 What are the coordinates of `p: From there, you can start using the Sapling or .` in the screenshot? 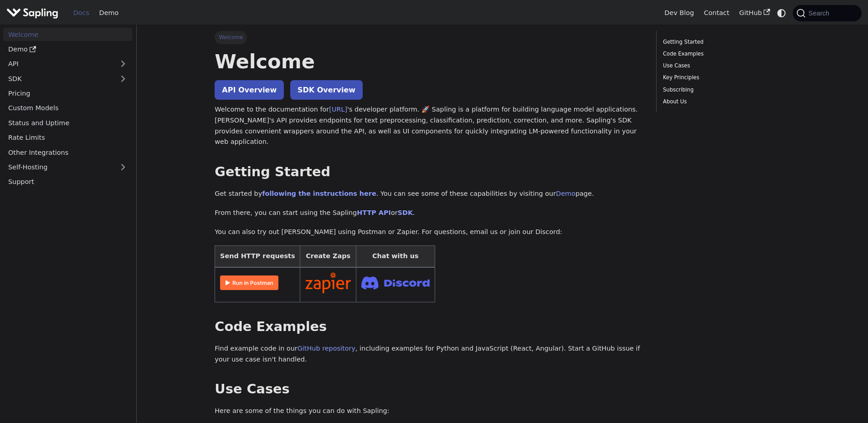 It's located at (429, 213).